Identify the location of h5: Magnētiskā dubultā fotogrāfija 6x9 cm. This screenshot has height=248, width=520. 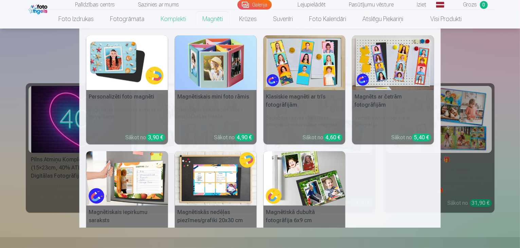
(304, 216).